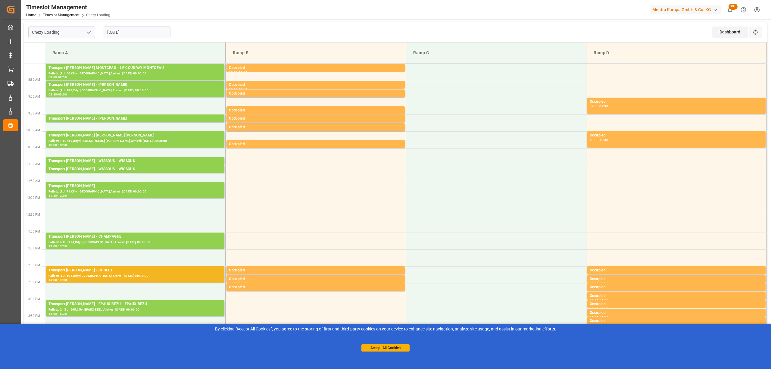  I want to click on span: 2:30 PM, so click(34, 282).